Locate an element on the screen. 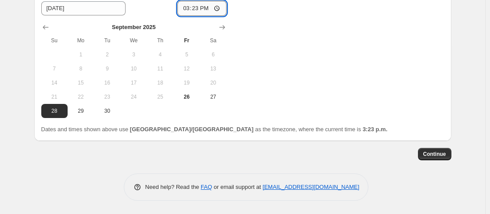  a: FAQ is located at coordinates (207, 186).